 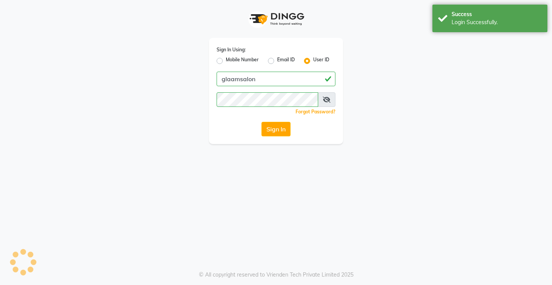 What do you see at coordinates (276, 129) in the screenshot?
I see `button: Sign In` at bounding box center [276, 129].